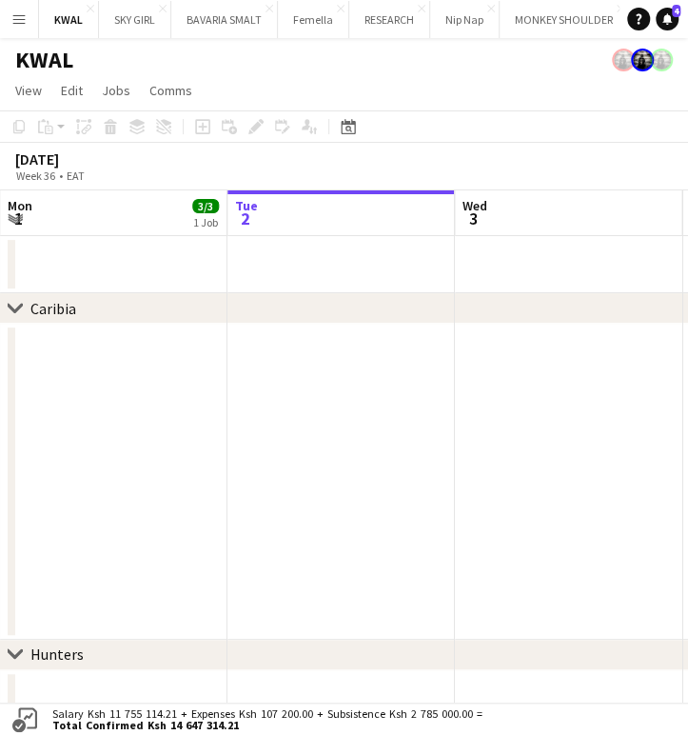 This screenshot has width=688, height=735. I want to click on div: 1 Job, so click(206, 222).